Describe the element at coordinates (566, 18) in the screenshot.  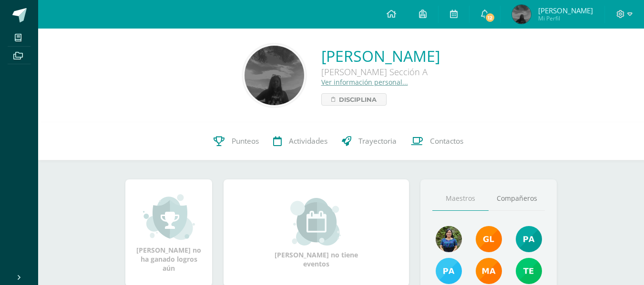
I see `span: Mi Perfil` at that location.